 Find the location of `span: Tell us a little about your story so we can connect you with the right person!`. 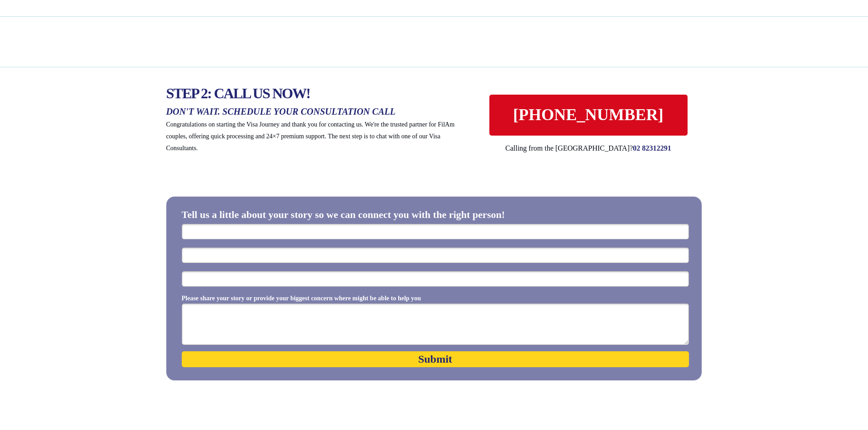

span: Tell us a little about your story so we can connect you with the right person! is located at coordinates (343, 215).